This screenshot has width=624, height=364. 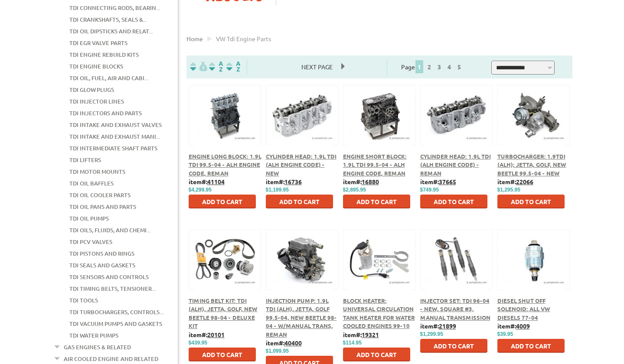 I want to click on span: Diesel Shut Off Solenoid: All VW Diesels 77-04, so click(x=524, y=309).